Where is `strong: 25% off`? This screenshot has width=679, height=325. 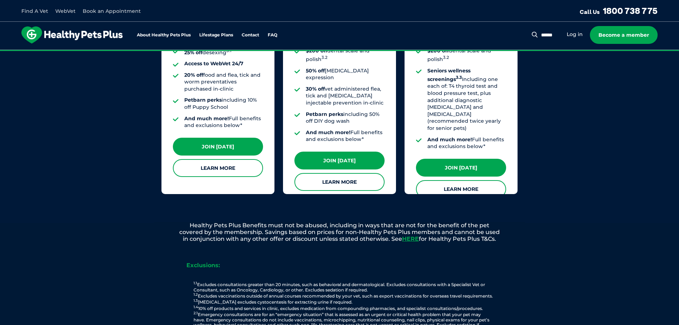 strong: 25% off is located at coordinates (193, 52).